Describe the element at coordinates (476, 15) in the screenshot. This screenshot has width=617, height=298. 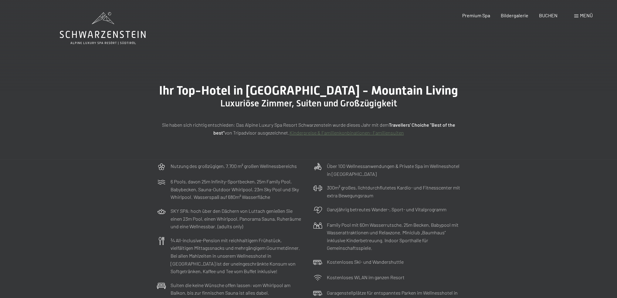
I see `a: Premium Spa` at that location.